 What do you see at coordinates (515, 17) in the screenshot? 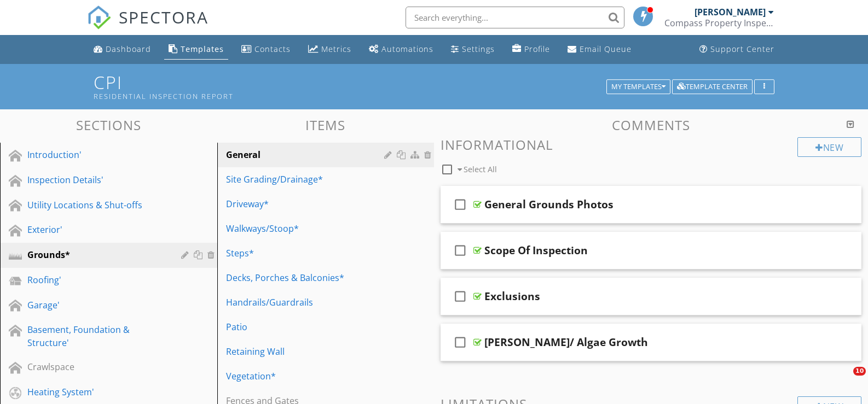
I see `input: Search everything...` at bounding box center [515, 17].